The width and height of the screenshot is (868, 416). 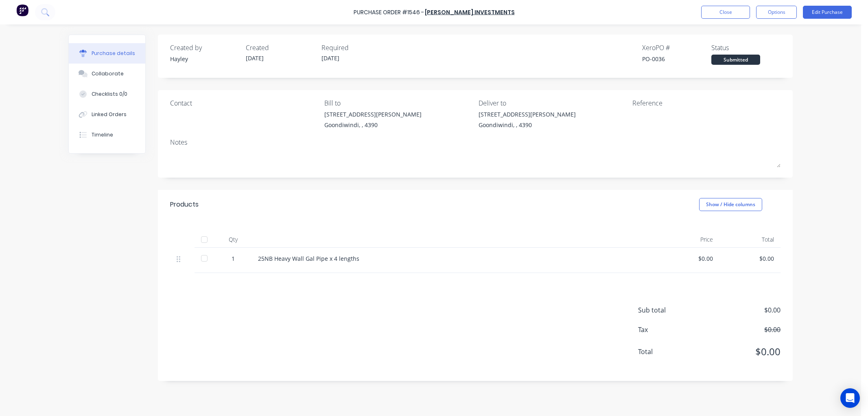 I want to click on div: Notes, so click(x=476, y=142).